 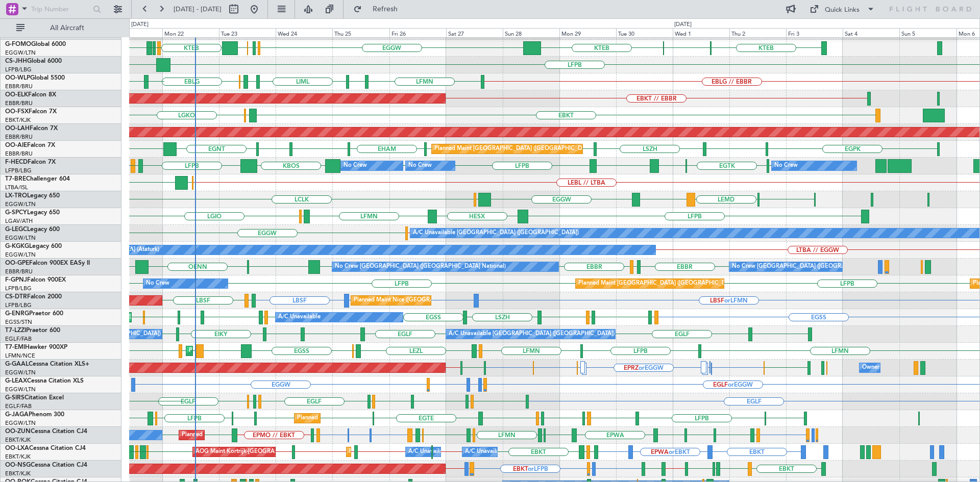 I want to click on span: T7-EMI, so click(x=15, y=347).